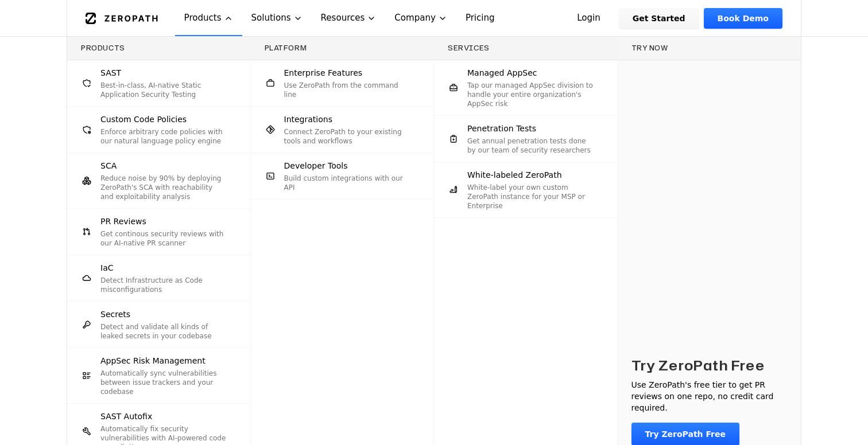 This screenshot has width=868, height=445. Describe the element at coordinates (158, 232) in the screenshot. I see `a: PR ReviewsGet continous security reviews with our AI-native PR scanner` at that location.